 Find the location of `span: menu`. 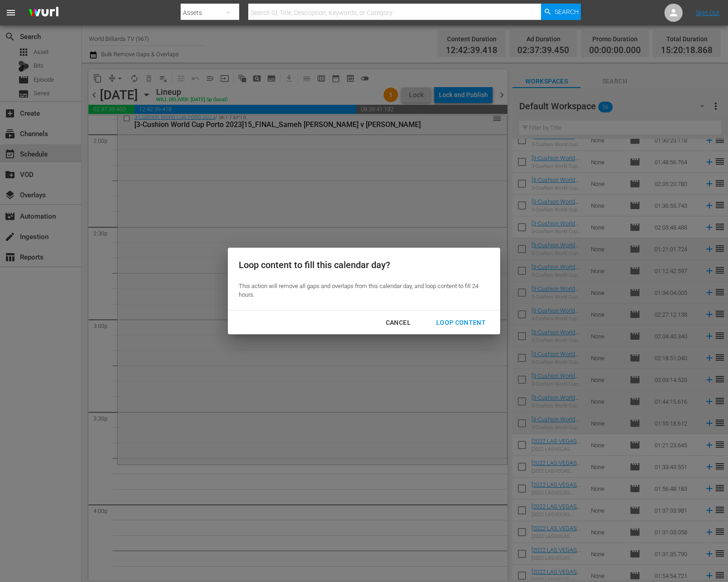

span: menu is located at coordinates (11, 12).